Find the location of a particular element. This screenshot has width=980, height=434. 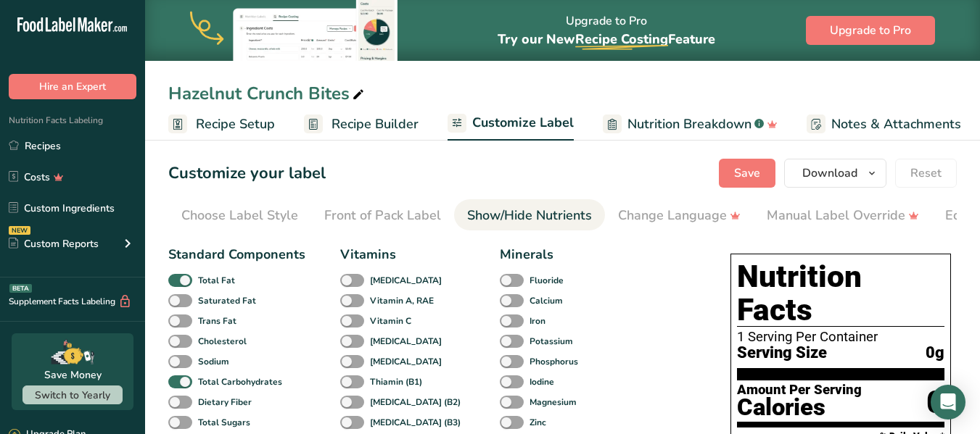

b: Saturated Fat is located at coordinates (227, 301).